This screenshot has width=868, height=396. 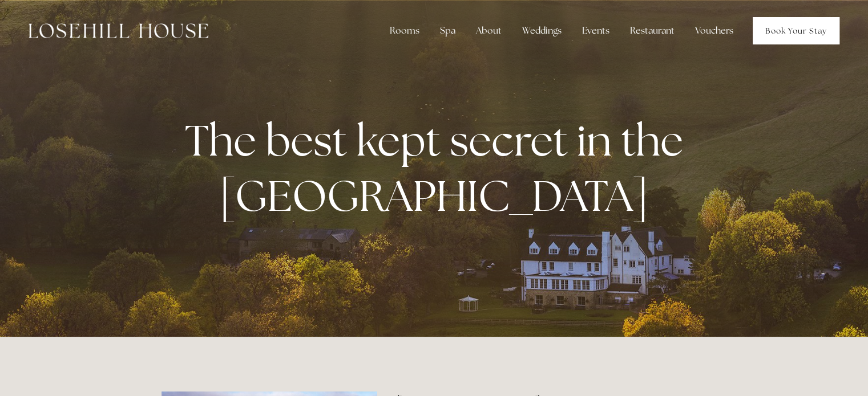 I want to click on div: Events, so click(x=596, y=30).